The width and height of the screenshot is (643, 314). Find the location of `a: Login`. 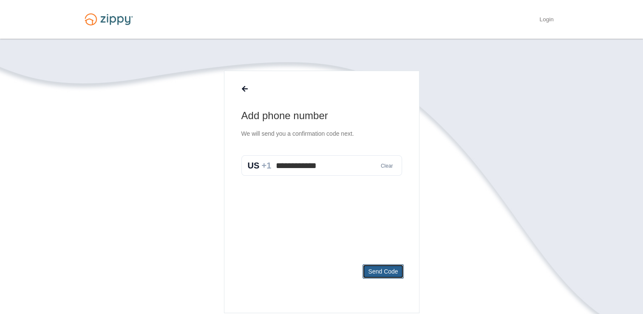

a: Login is located at coordinates (546, 20).